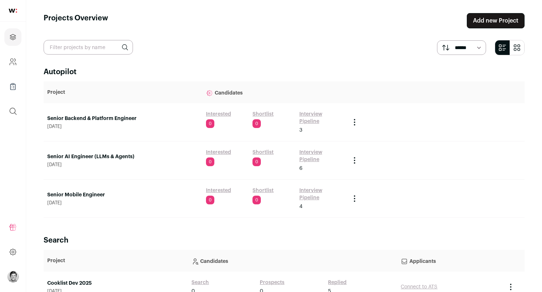 Image resolution: width=542 pixels, height=292 pixels. What do you see at coordinates (123, 118) in the screenshot?
I see `a: Senior Backend & Platform Engineer` at bounding box center [123, 118].